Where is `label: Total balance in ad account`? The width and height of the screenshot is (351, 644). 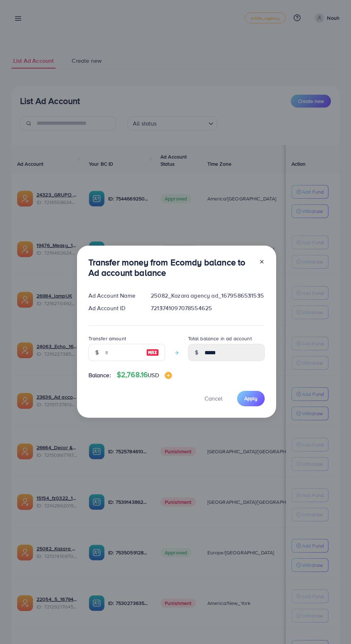 label: Total balance in ad account is located at coordinates (220, 338).